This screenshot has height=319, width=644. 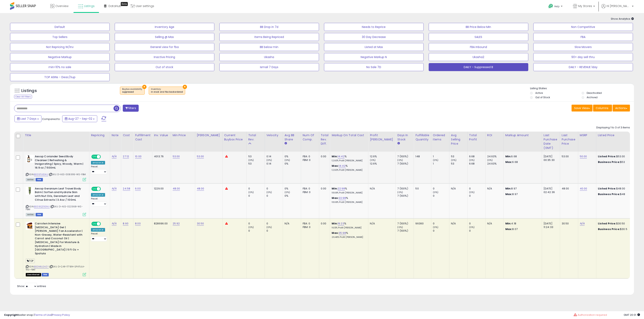 I want to click on a: 35.98, so click(x=342, y=233).